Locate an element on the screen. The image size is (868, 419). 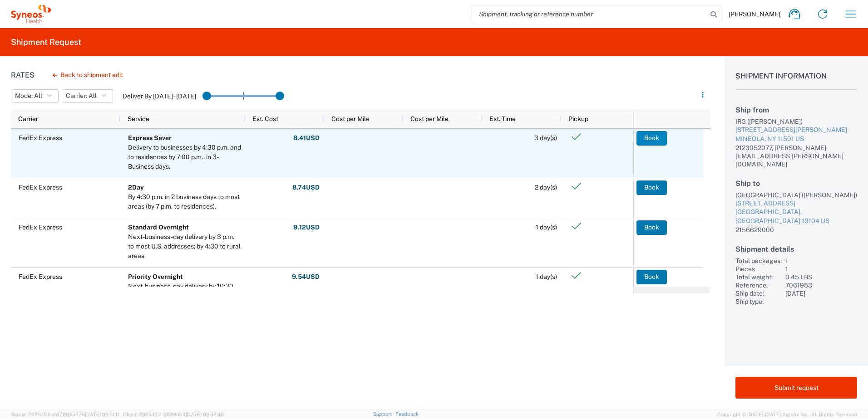
div: By 4:30 p.m. in 2 business days to most areas (by 7 p.m. to residences). is located at coordinates (185, 202).